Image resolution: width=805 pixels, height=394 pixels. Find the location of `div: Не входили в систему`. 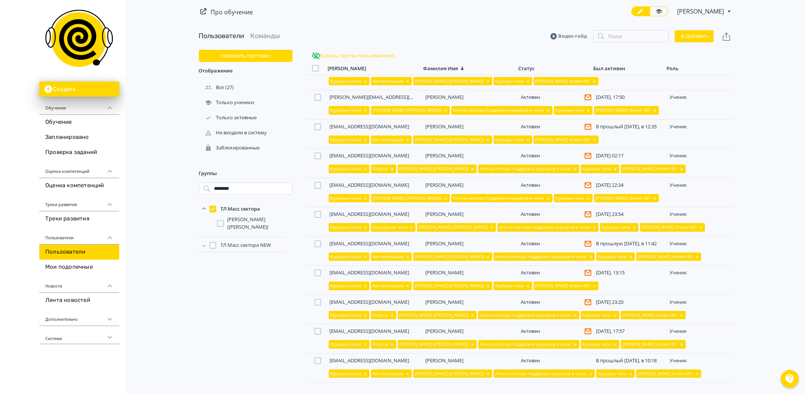

div: Не входили в систему is located at coordinates (234, 133).